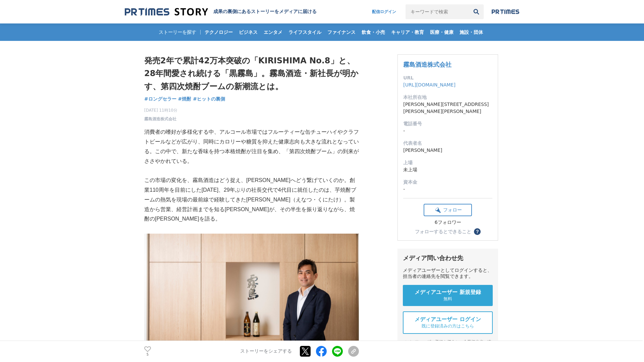 The width and height of the screenshot is (644, 362). I want to click on span: ファイナンス, so click(342, 32).